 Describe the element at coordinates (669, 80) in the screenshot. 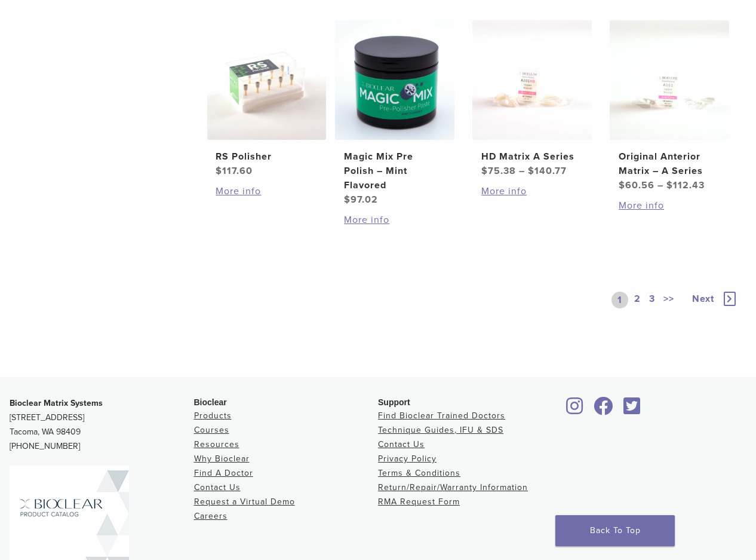

I see `img: Original Anterior Matrix - A Series` at that location.